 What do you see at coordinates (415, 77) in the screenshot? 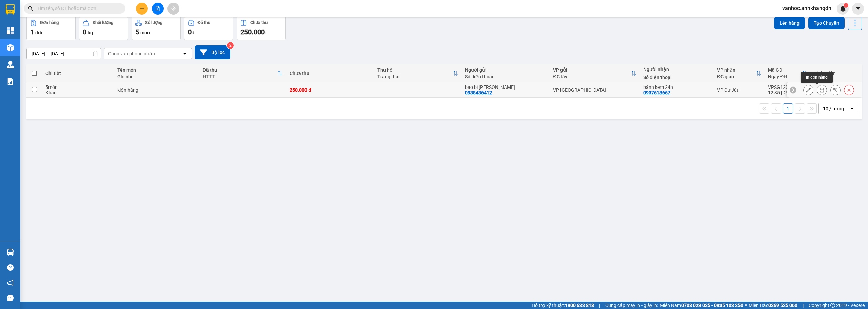
I see `div: Trạng thái` at bounding box center [415, 77].